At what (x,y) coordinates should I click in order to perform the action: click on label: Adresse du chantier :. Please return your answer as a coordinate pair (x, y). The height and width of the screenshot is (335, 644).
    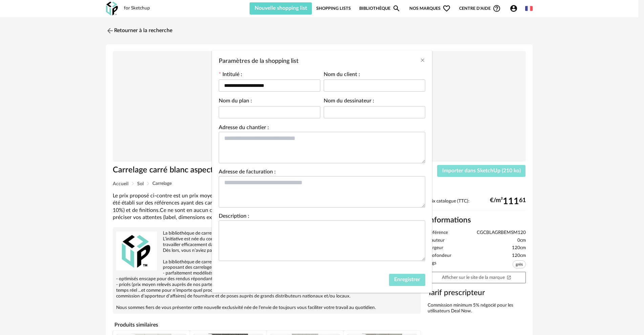
    Looking at the image, I should click on (244, 128).